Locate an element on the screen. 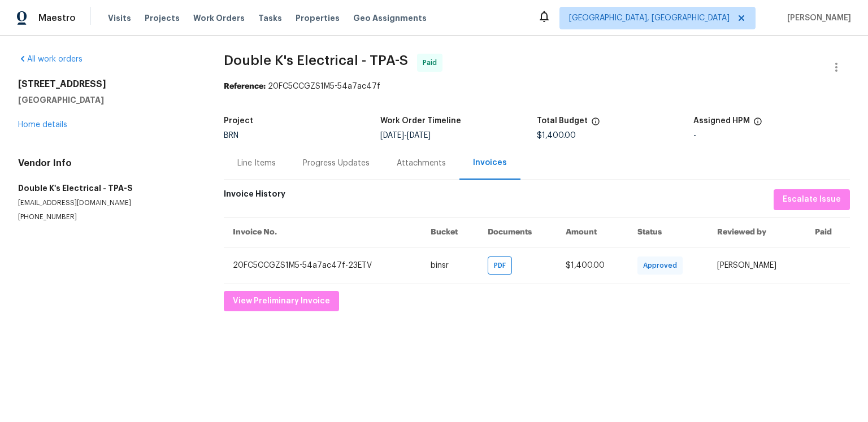 The width and height of the screenshot is (868, 422). div: Invoices is located at coordinates (490, 163).